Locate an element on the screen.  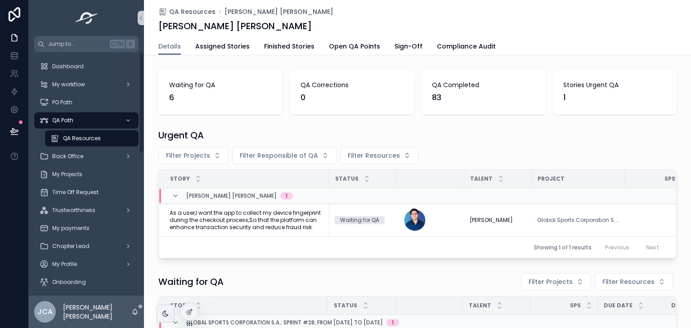
span: JCA is located at coordinates (45, 312).